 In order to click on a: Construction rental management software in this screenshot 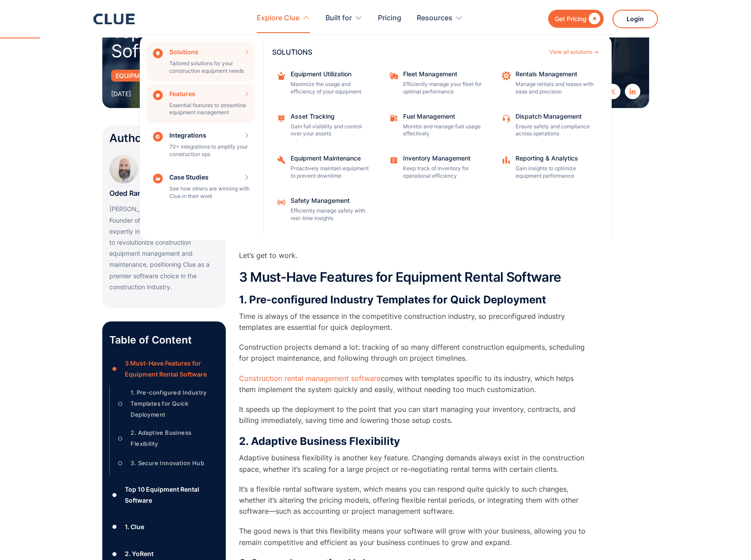, I will do `click(310, 378)`.